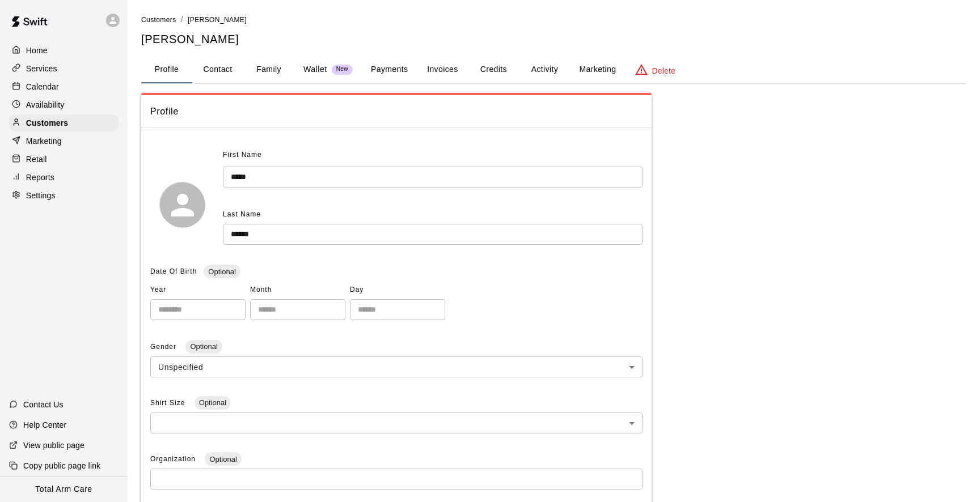  What do you see at coordinates (37, 50) in the screenshot?
I see `p: Home` at bounding box center [37, 50].